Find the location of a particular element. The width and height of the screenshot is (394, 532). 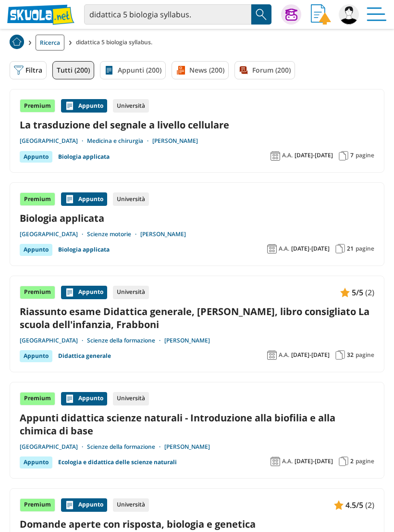

span: 2 is located at coordinates (352, 461).